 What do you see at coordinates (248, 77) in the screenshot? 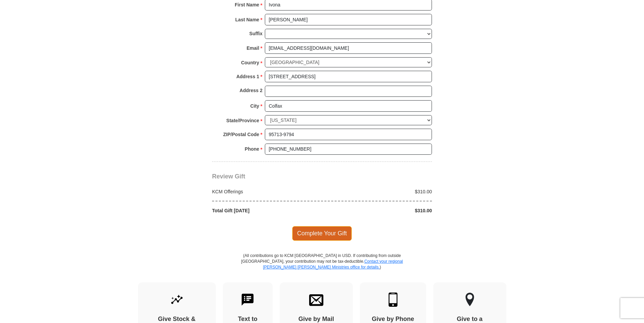
I see `strong: Address 1` at bounding box center [248, 77].